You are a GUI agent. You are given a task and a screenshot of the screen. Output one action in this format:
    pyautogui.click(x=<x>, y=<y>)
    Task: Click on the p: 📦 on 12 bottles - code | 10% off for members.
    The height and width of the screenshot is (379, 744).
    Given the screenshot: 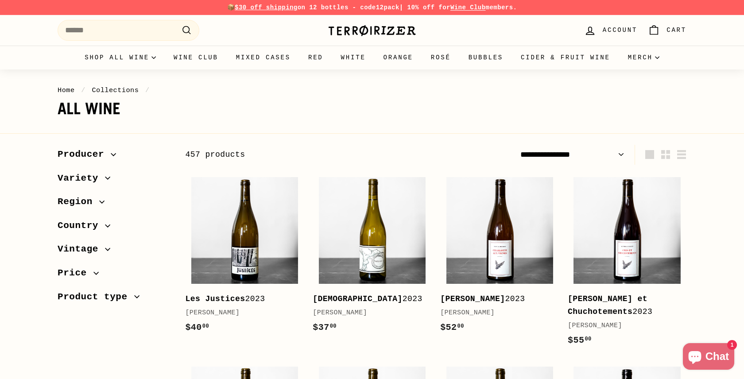 What is the action you would take?
    pyautogui.click(x=372, y=8)
    